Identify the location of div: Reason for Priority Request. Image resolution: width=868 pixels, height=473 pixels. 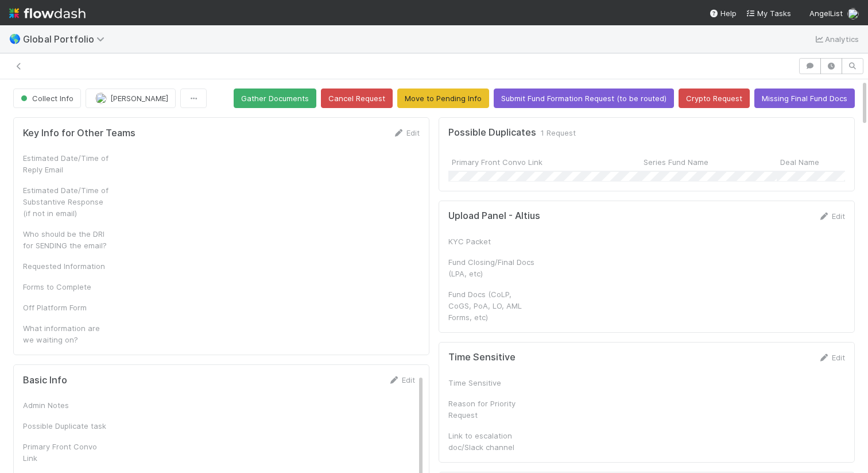
(491, 409).